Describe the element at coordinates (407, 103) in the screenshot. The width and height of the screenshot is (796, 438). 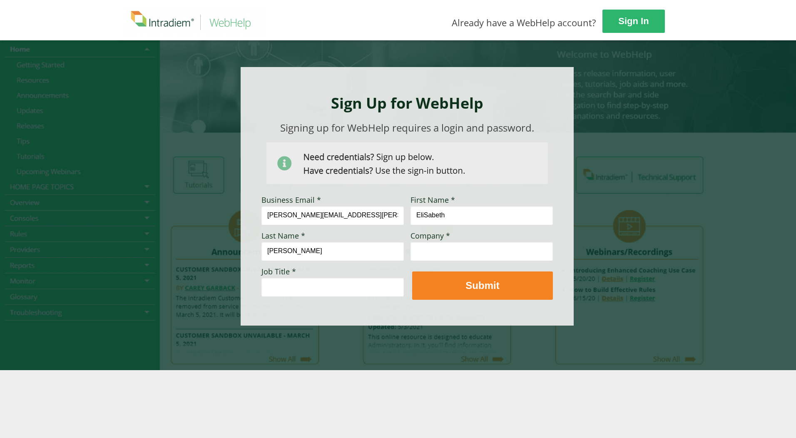
I see `strong: Sign Up for WebHelp` at that location.